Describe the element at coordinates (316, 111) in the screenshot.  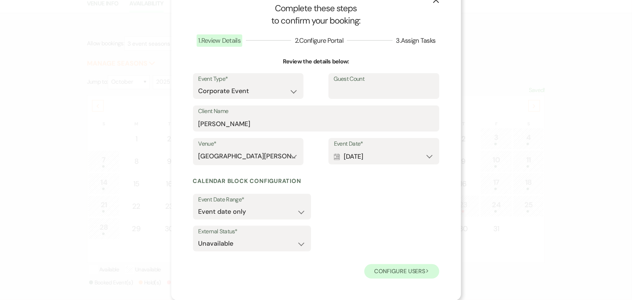
I see `label: Client Name` at that location.